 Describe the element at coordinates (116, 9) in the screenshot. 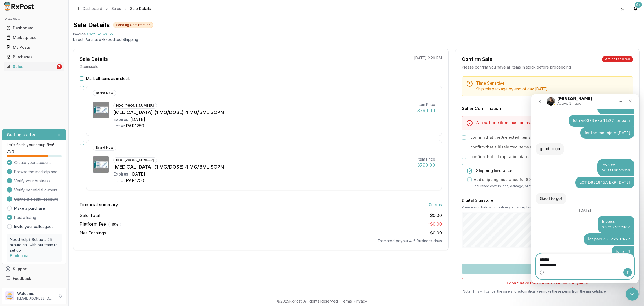

I see `nav: breadcrumb` at that location.